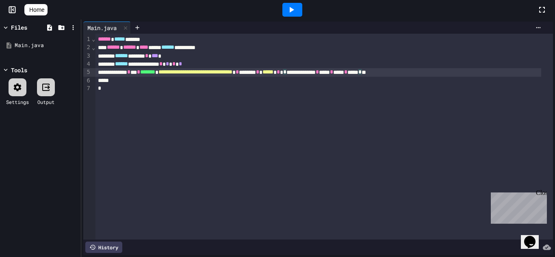 The height and width of the screenshot is (257, 555). I want to click on div: History, so click(104, 247).